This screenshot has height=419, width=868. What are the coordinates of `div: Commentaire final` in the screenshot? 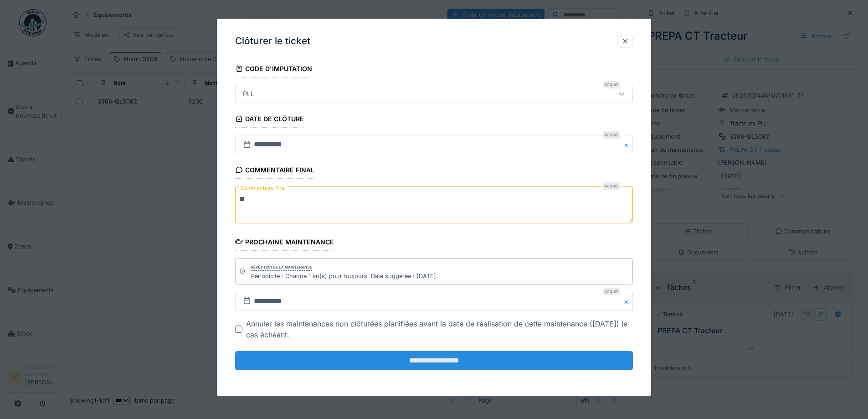 It's located at (275, 172).